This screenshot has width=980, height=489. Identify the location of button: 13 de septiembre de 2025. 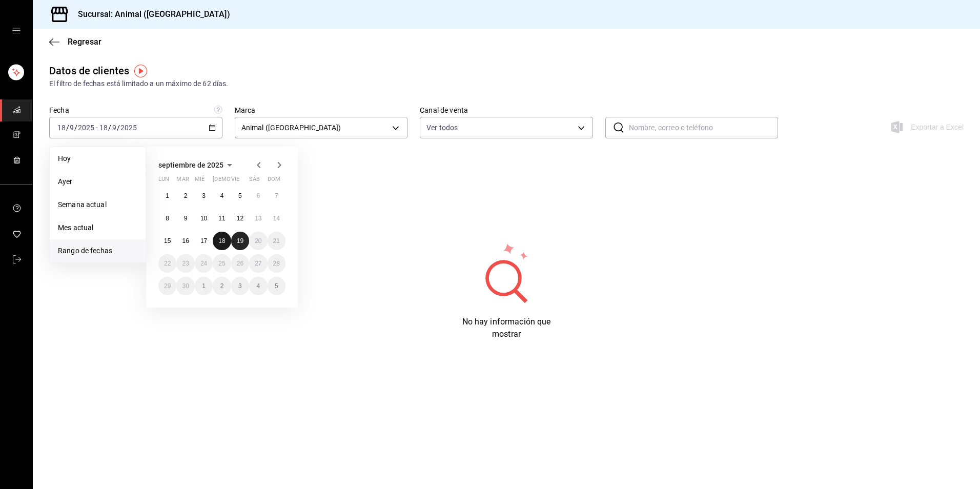
(258, 218).